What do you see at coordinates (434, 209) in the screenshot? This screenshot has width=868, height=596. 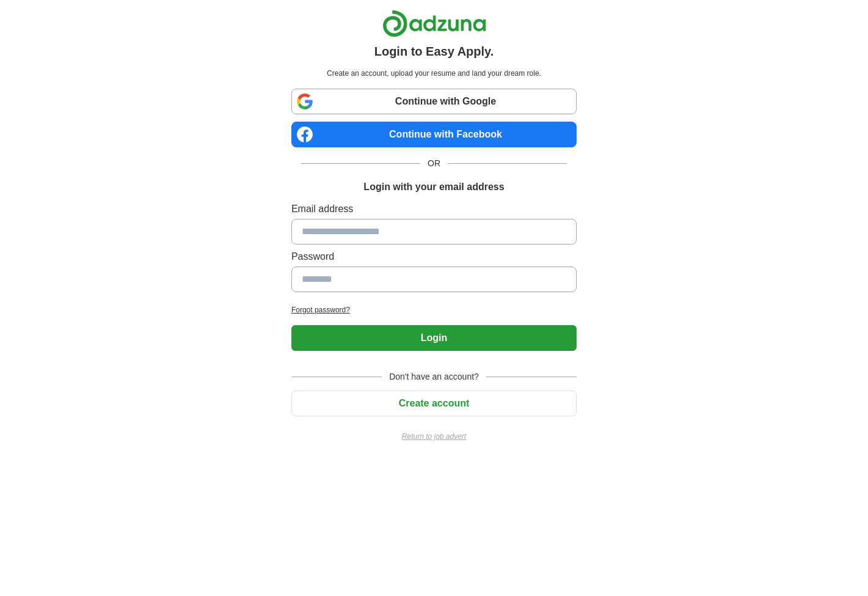 I see `label: Email address` at bounding box center [434, 209].